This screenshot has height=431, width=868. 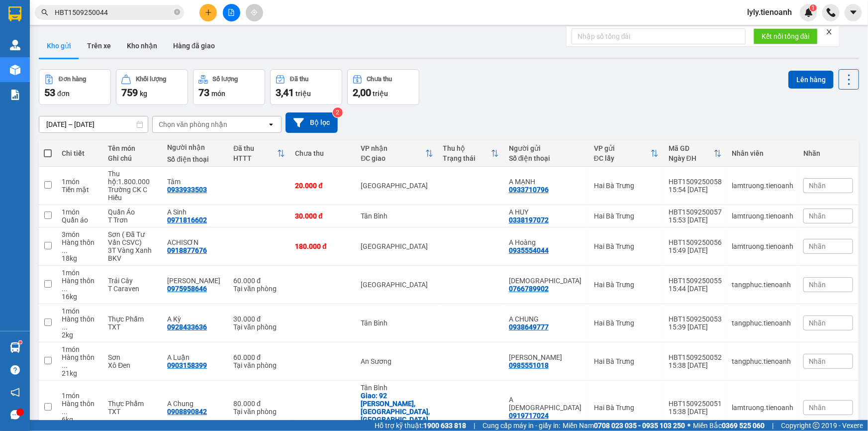 What do you see at coordinates (187, 288) in the screenshot?
I see `div: 0975958646` at bounding box center [187, 288].